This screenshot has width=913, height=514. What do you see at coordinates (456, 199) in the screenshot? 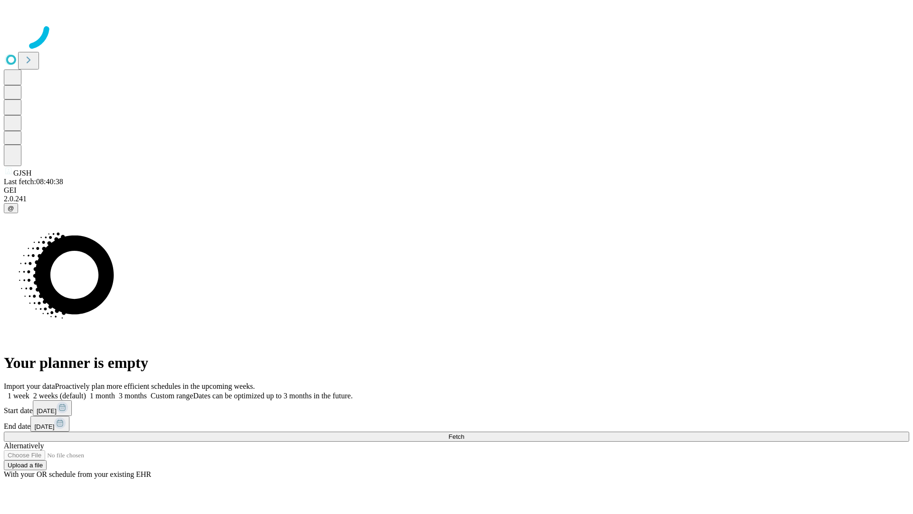
I see `div: 2.0.241` at bounding box center [456, 199].